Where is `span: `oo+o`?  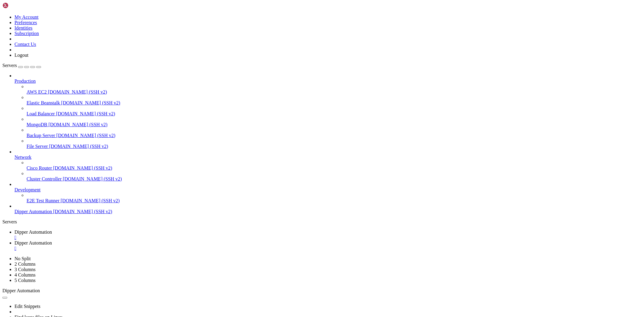 span: `oo+o is located at coordinates (28, 51).